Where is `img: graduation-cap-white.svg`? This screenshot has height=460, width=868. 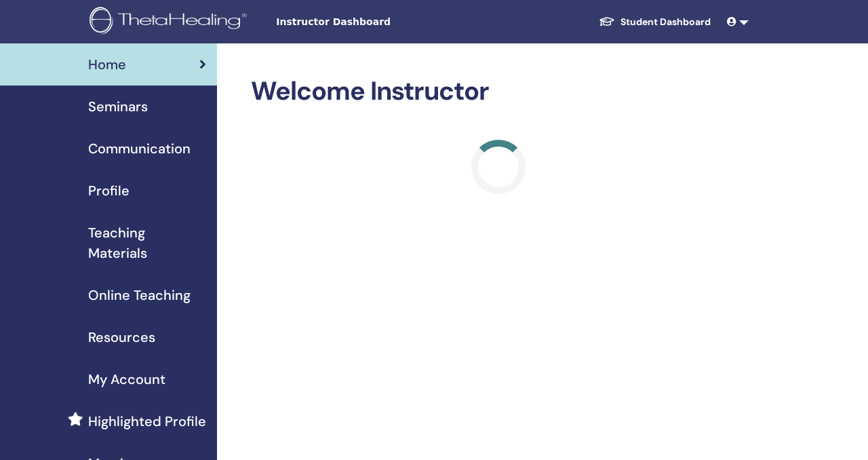 img: graduation-cap-white.svg is located at coordinates (607, 21).